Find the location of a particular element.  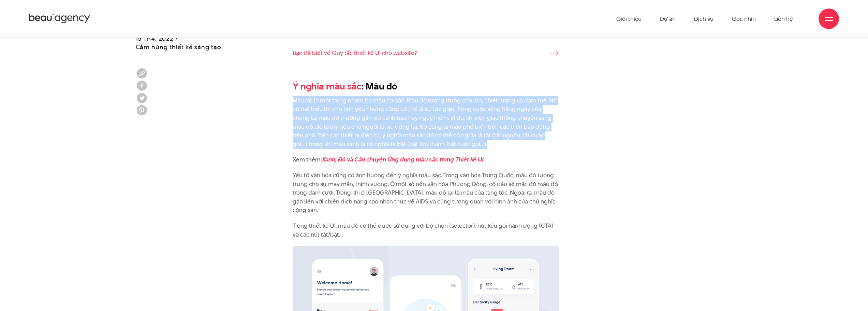

span: 15 Th4, 2022 / Cảm hứng thiết kế sáng tạo is located at coordinates (178, 42).